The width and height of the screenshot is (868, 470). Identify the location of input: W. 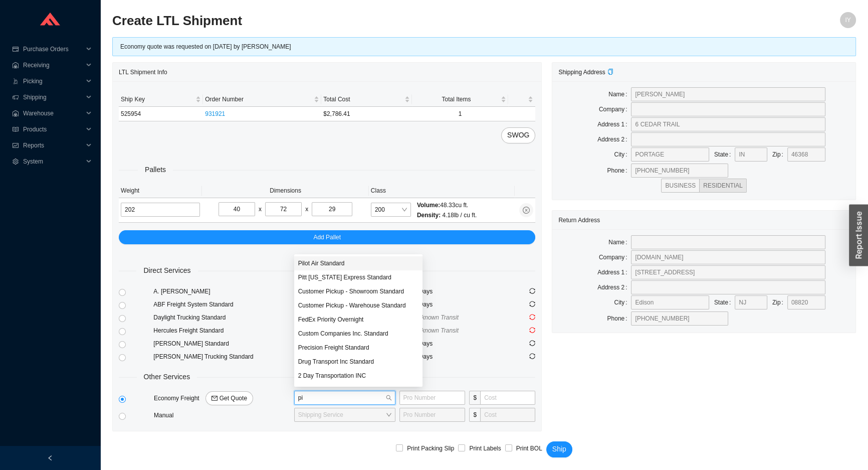
(283, 210).